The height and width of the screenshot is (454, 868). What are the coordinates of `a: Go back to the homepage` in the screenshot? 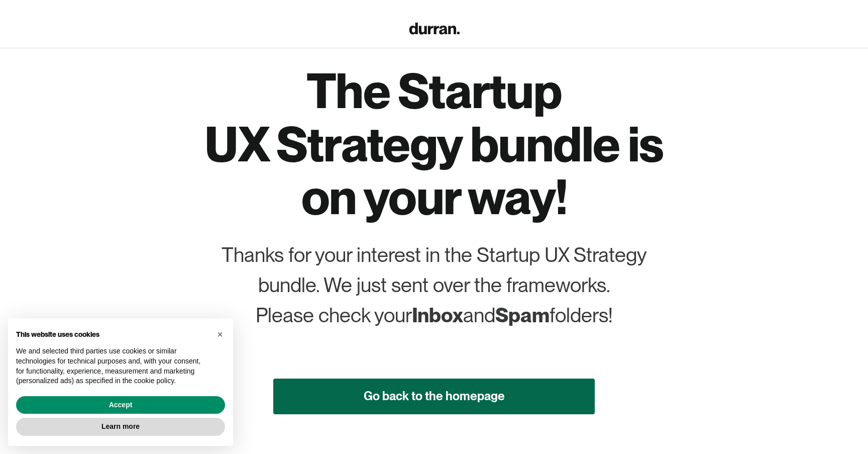 It's located at (434, 396).